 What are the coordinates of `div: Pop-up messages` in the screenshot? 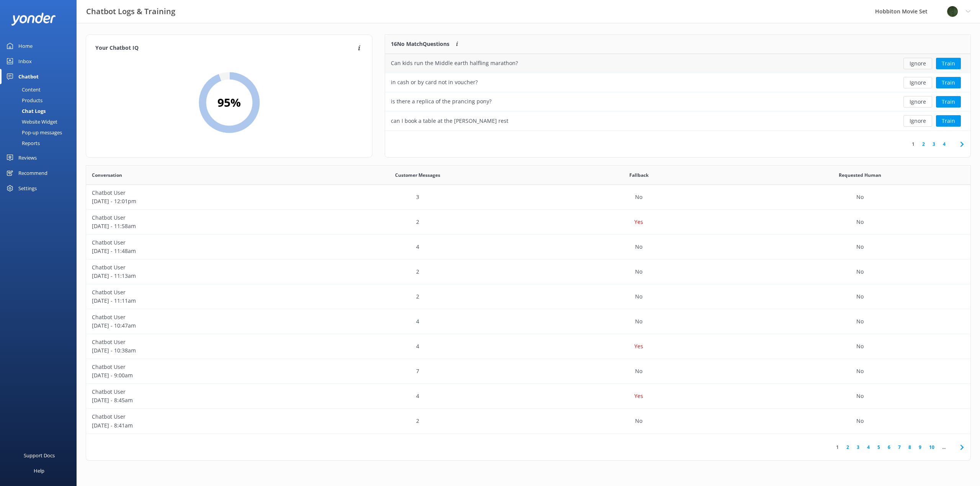 It's located at (33, 133).